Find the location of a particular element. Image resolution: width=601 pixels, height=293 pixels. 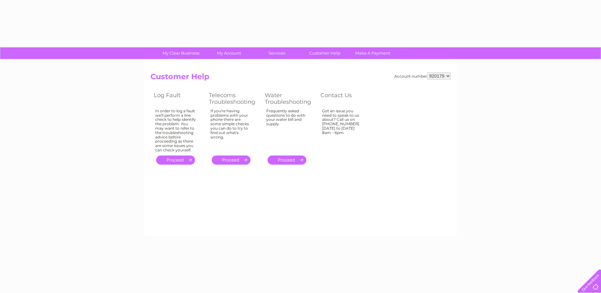

a: My Account is located at coordinates (229, 53).